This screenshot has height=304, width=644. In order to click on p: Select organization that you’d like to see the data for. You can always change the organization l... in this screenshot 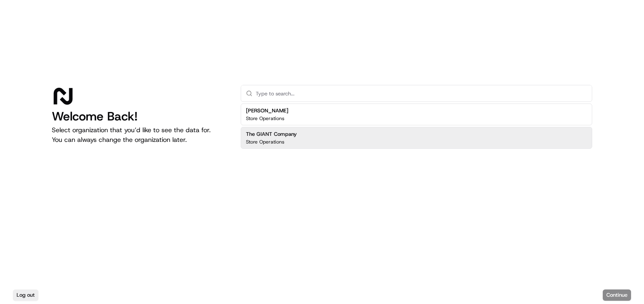, I will do `click(139, 136)`.